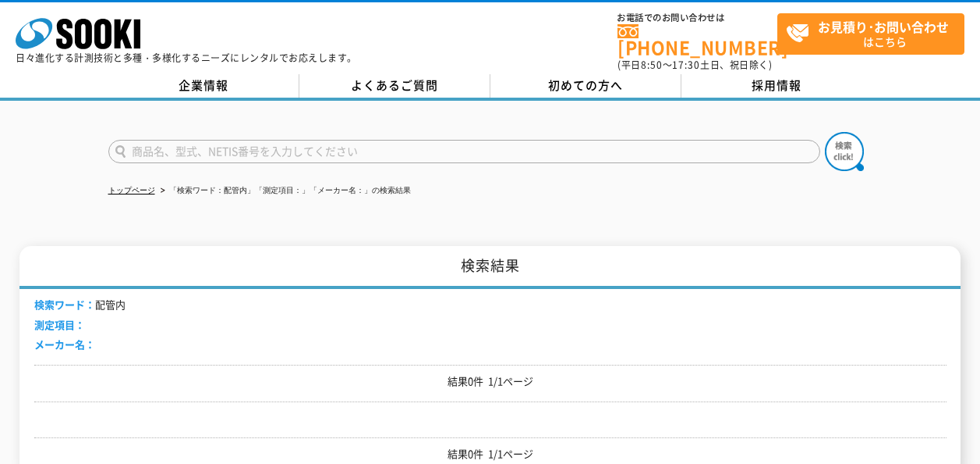 This screenshot has width=980, height=464. Describe the element at coordinates (585, 86) in the screenshot. I see `a: 初めての方へ` at that location.